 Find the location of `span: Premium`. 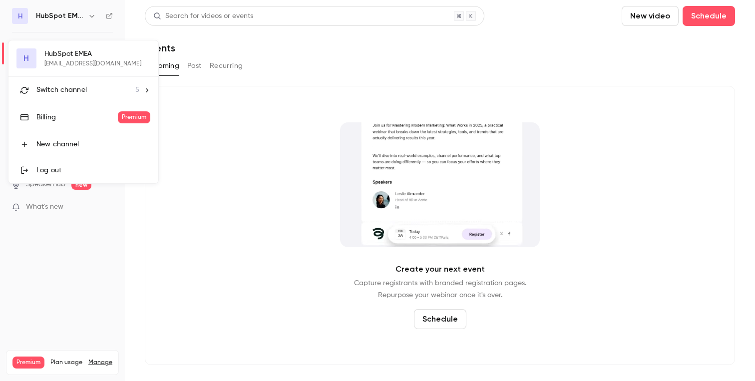

span: Premium is located at coordinates (134, 117).